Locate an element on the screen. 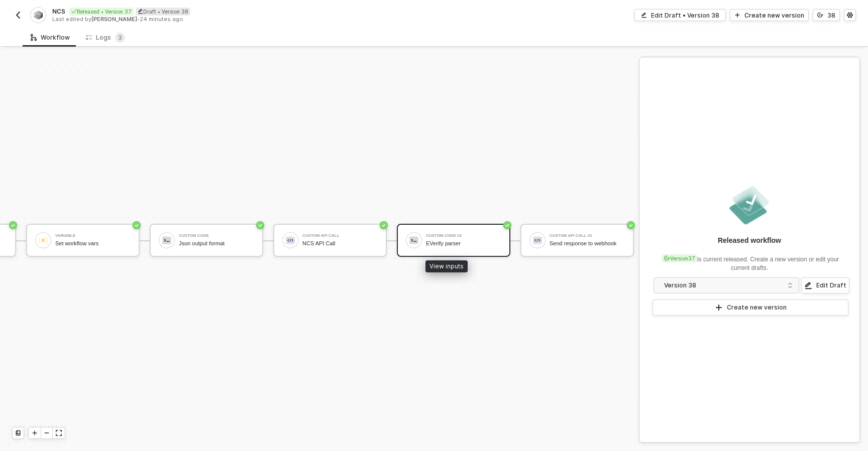  button: back is located at coordinates (18, 15).